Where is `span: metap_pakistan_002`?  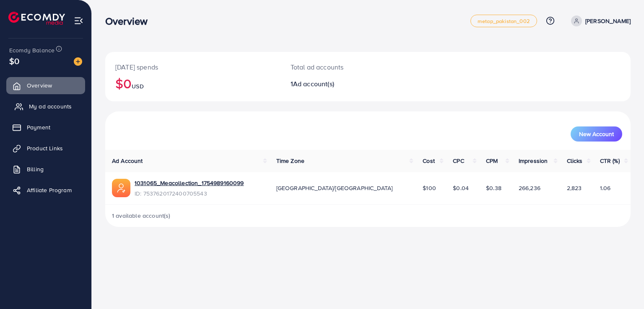 span: metap_pakistan_002 is located at coordinates (504, 21).